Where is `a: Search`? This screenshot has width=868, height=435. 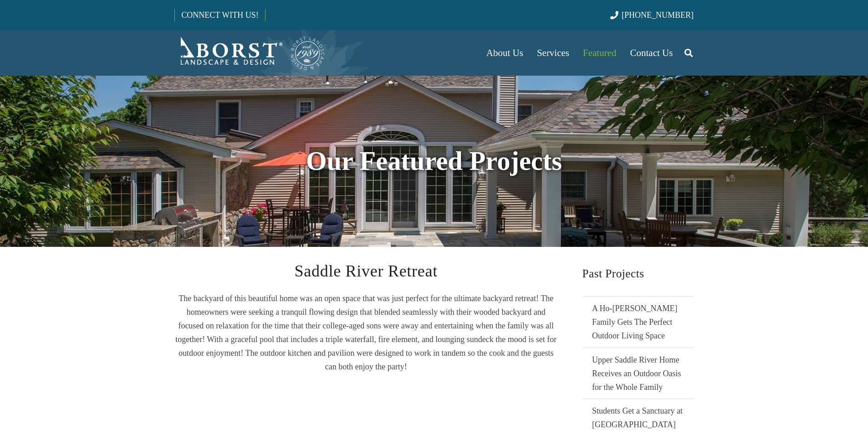
a: Search is located at coordinates (689, 53).